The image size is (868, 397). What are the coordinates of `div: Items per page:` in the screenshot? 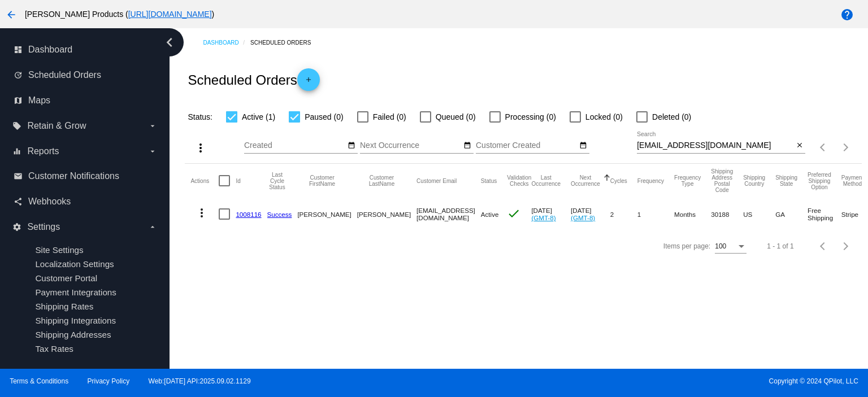 It's located at (687, 247).